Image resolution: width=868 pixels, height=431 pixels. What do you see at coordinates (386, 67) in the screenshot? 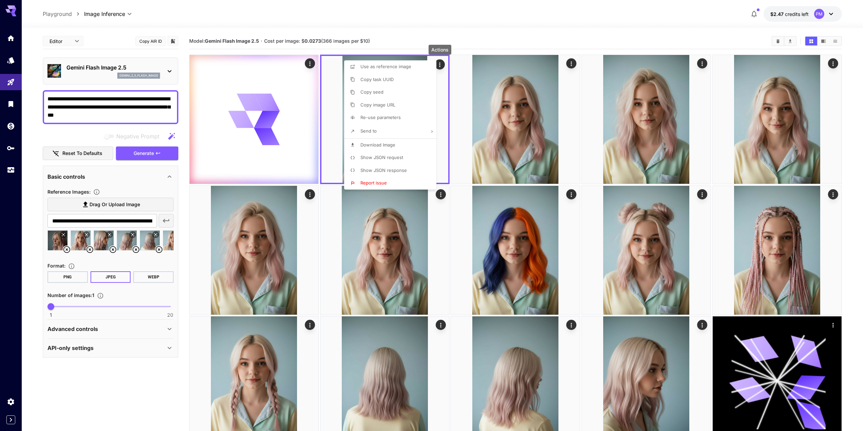
I see `span: Use as reference image` at bounding box center [386, 67].